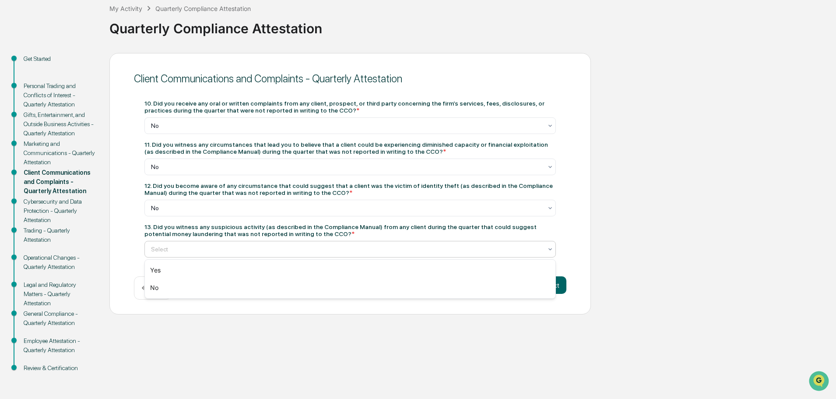 The image size is (836, 399). I want to click on a: 🖐️Preclearance, so click(32, 115).